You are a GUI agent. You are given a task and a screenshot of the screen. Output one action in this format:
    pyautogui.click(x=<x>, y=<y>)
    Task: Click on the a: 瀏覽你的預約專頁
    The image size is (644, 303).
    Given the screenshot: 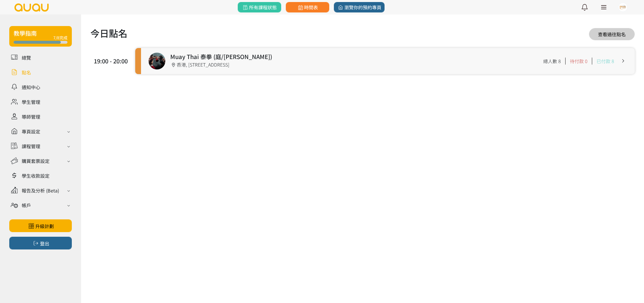 What is the action you would take?
    pyautogui.click(x=359, y=7)
    